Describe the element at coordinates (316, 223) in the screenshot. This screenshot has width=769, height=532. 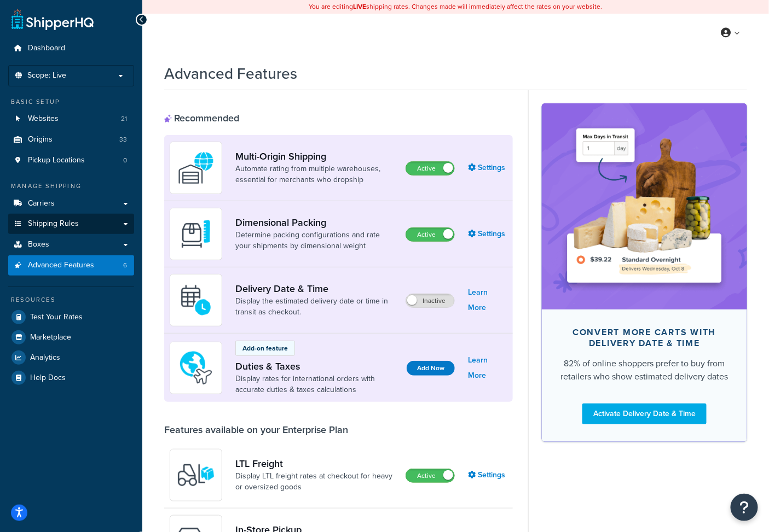
I see `a: Dimensional Packing` at that location.